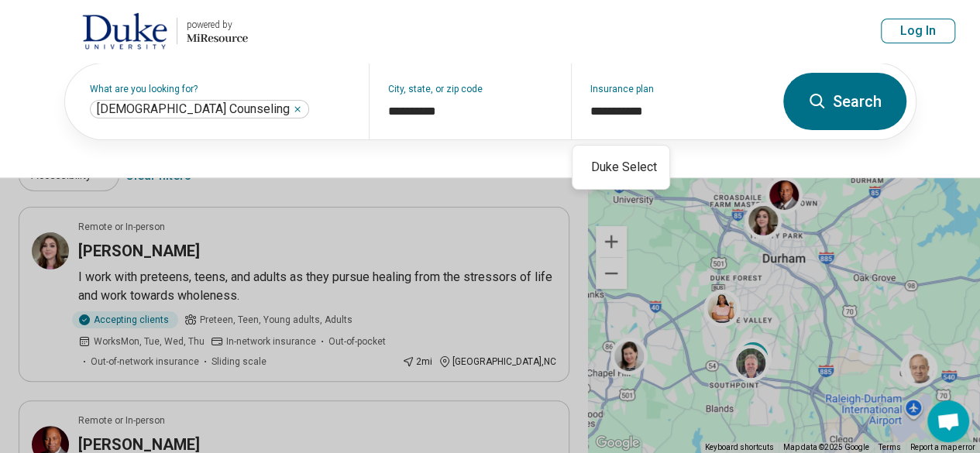 Image resolution: width=980 pixels, height=453 pixels. I want to click on label: What are you looking for?, so click(220, 89).